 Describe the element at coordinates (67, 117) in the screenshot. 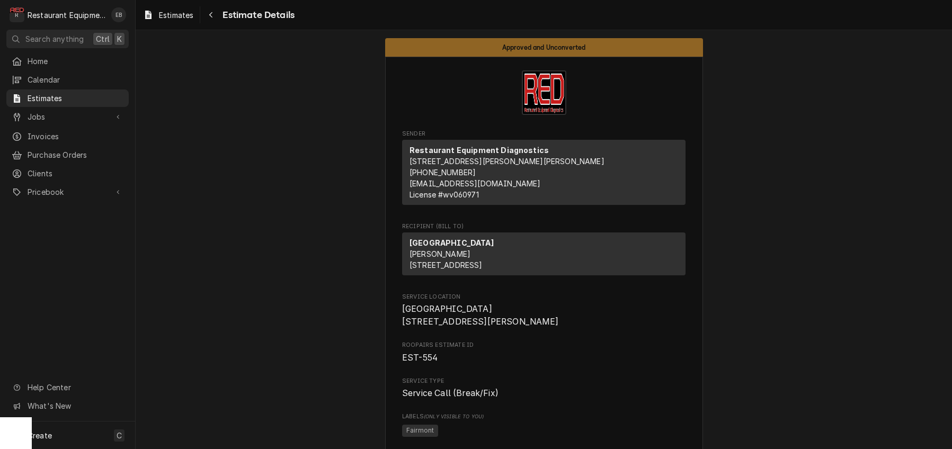

I see `a: Go to Jobs` at that location.